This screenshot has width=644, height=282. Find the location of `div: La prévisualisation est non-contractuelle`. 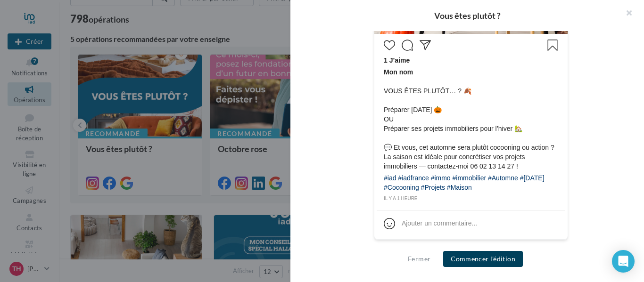

div: La prévisualisation est non-contractuelle is located at coordinates (471, 246).